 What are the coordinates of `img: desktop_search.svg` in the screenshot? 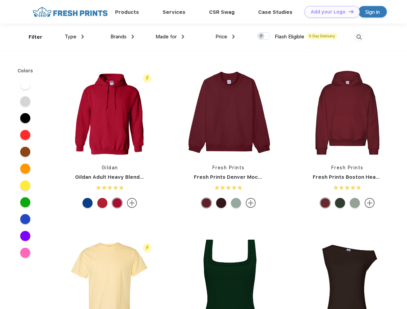 It's located at (359, 37).